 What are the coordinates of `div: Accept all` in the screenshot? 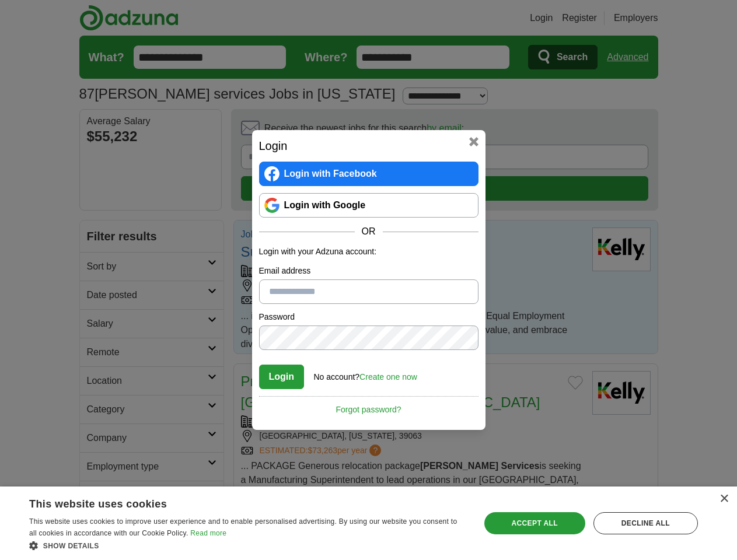 It's located at (534, 523).